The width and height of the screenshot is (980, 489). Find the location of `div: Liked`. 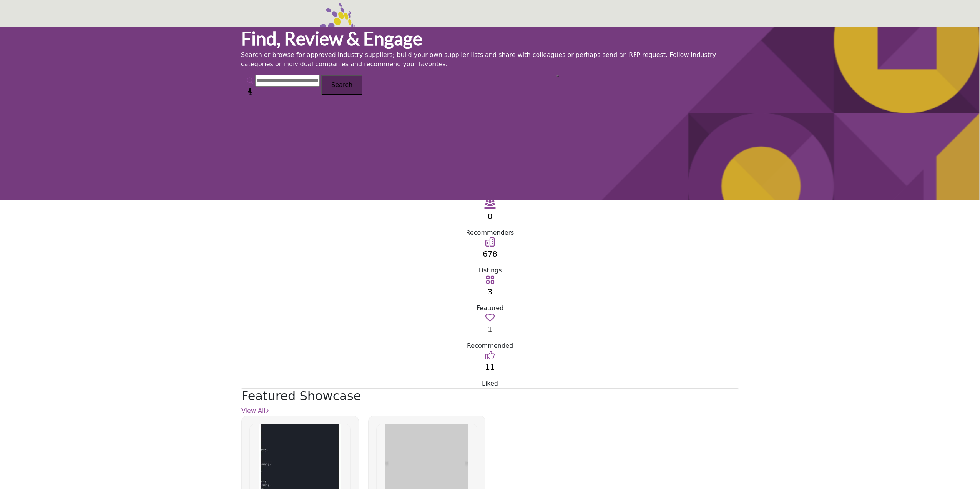

div: Liked is located at coordinates (490, 383).